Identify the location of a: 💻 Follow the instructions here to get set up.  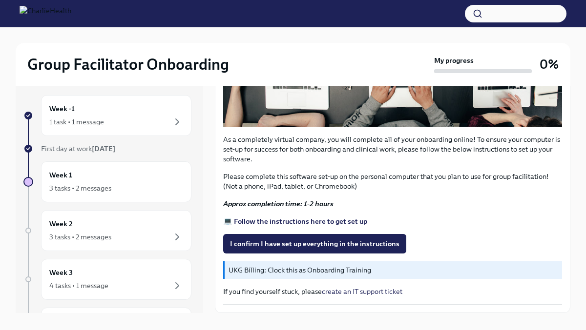
(295, 222).